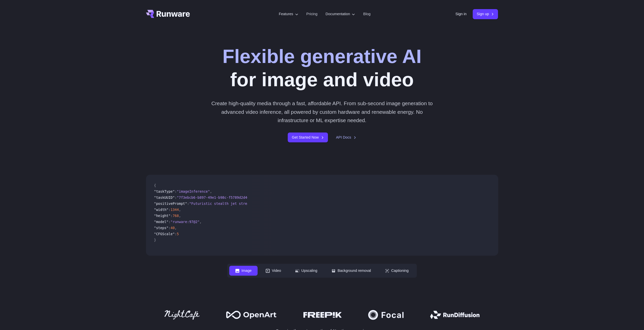 The height and width of the screenshot is (330, 644). I want to click on a: Sign in, so click(461, 14).